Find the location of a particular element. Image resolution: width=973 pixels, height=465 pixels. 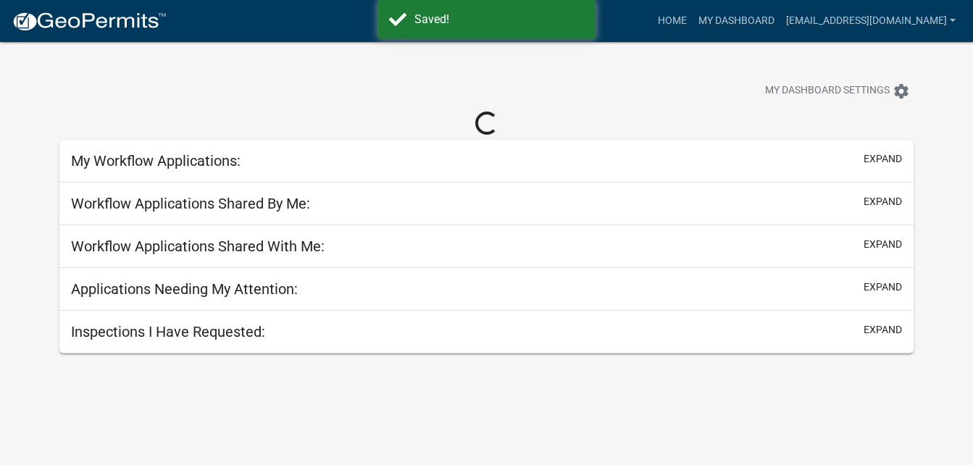

h5: My Workflow Applications: is located at coordinates (156, 161).